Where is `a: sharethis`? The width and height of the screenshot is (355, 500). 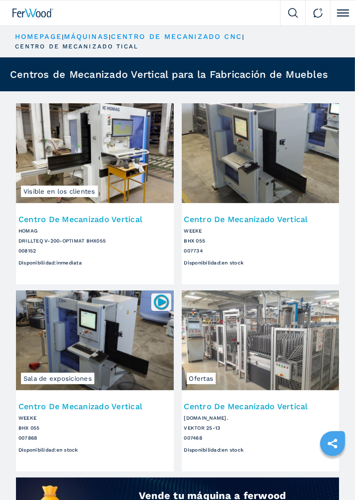
a: sharethis is located at coordinates (333, 444).